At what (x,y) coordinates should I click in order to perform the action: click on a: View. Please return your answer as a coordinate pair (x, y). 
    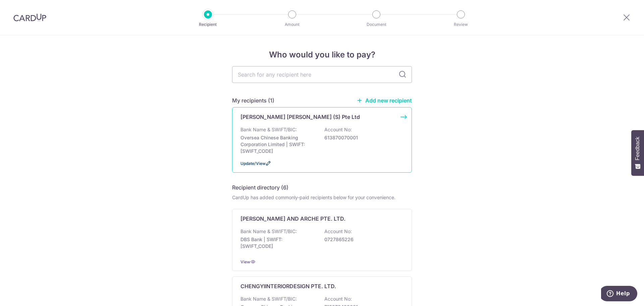
    Looking at the image, I should click on (245, 262).